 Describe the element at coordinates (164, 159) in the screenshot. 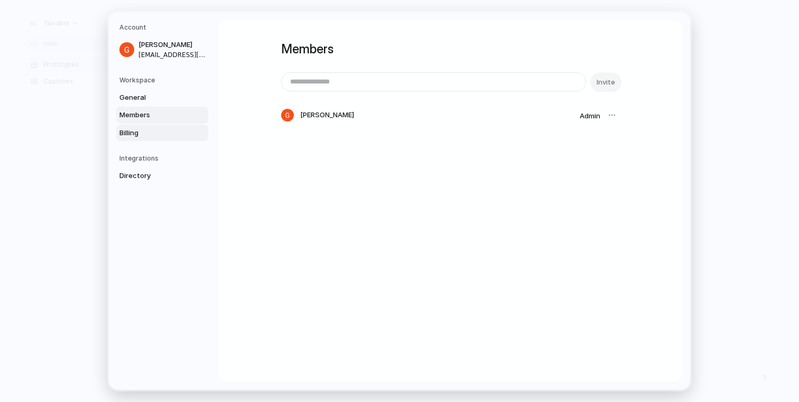

I see `h5: Integrations` at that location.